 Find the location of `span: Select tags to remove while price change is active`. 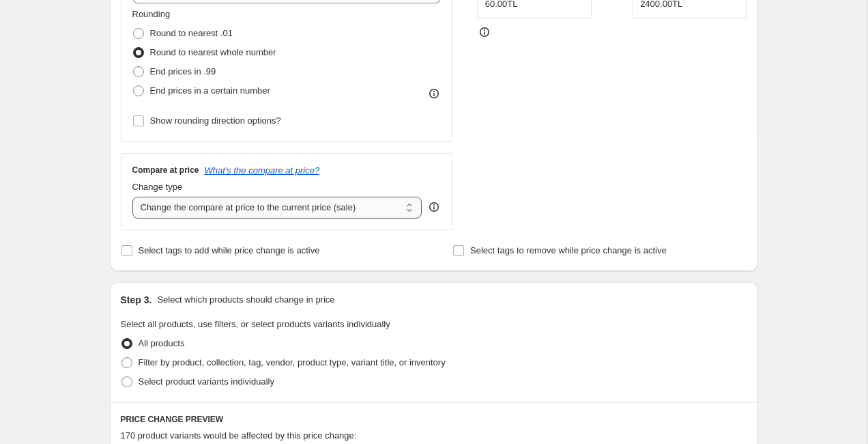

span: Select tags to remove while price change is active is located at coordinates (569, 250).